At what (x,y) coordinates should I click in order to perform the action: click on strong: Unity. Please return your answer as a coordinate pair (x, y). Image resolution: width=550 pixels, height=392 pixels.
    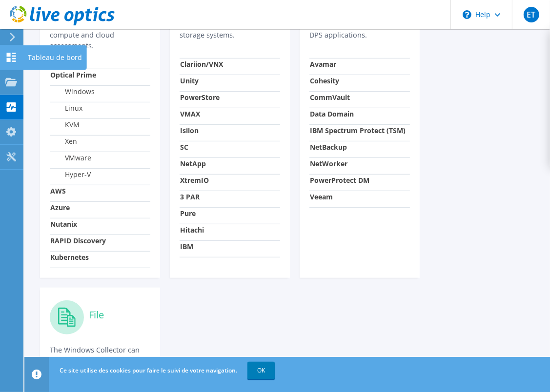
    Looking at the image, I should click on (190, 80).